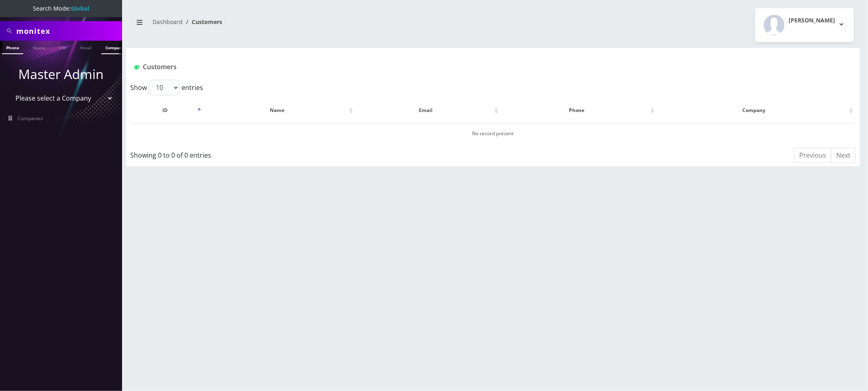 The width and height of the screenshot is (868, 391). I want to click on a: Phone, so click(12, 47).